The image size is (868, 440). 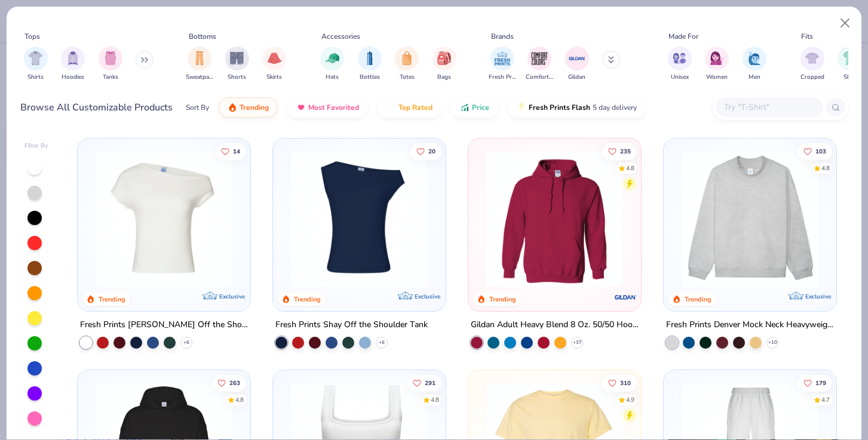 I want to click on span: + 37, so click(x=577, y=343).